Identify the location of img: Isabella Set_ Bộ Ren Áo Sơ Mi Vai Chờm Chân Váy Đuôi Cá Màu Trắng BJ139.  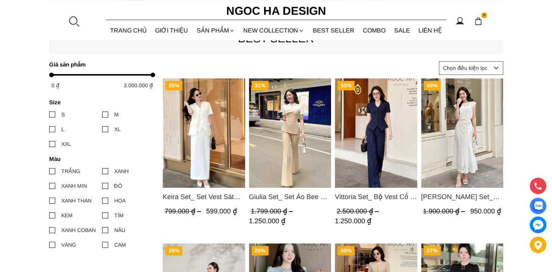
(462, 133).